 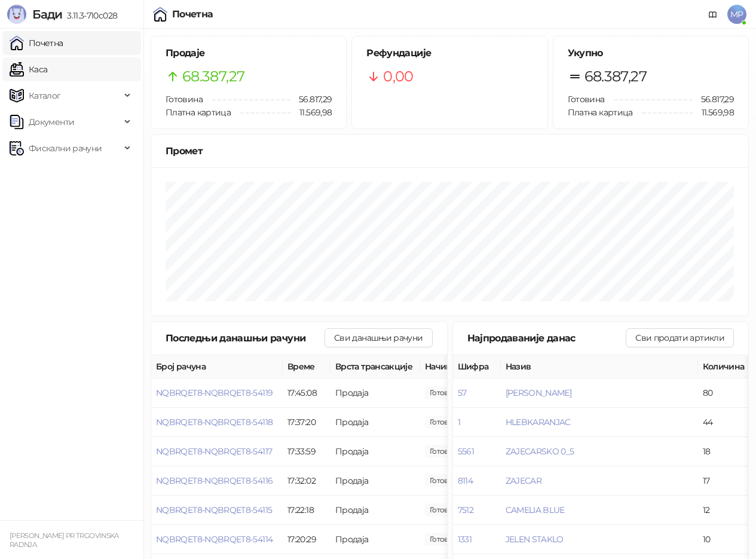 I want to click on h5: Рефундације, so click(x=449, y=53).